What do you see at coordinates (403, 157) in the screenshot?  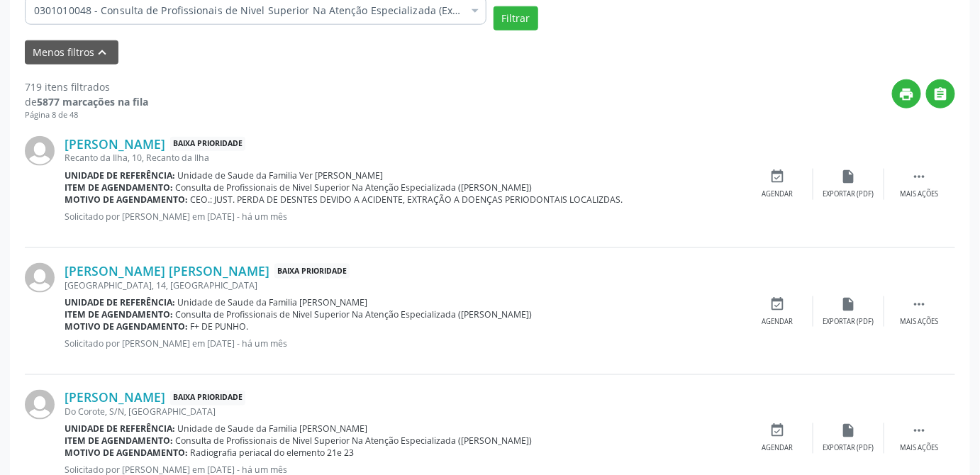 I see `div: Recanto da Ilha, 10, Recanto da Ilha` at bounding box center [403, 157].